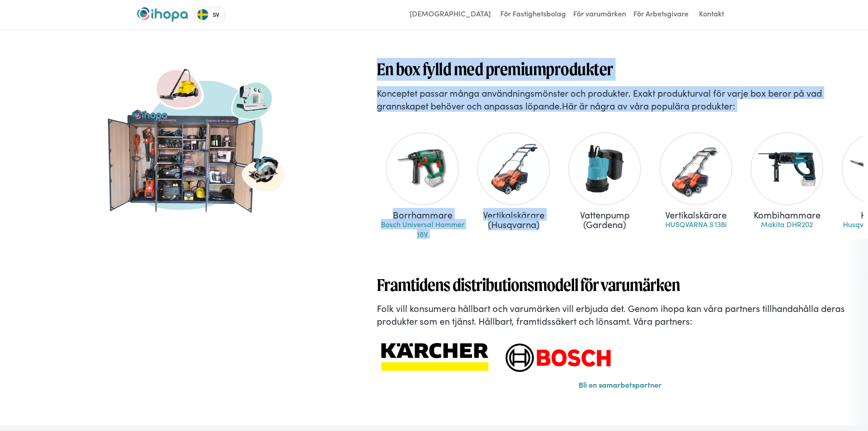  Describe the element at coordinates (696, 215) in the screenshot. I see `div: Vertikalskärare` at that location.